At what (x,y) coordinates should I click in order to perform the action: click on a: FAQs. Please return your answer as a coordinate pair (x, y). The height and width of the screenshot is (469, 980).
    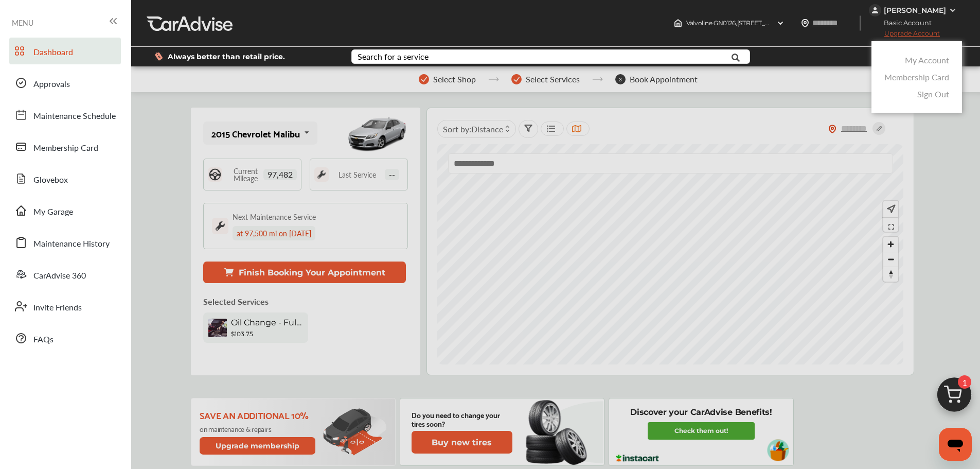
    Looking at the image, I should click on (65, 338).